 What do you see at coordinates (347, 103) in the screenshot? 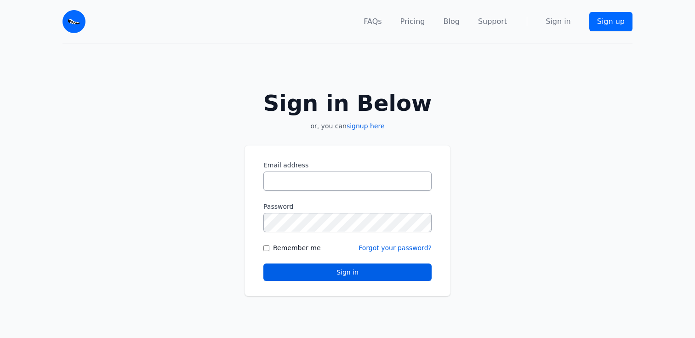
I see `h2: Sign in Below` at bounding box center [347, 103].